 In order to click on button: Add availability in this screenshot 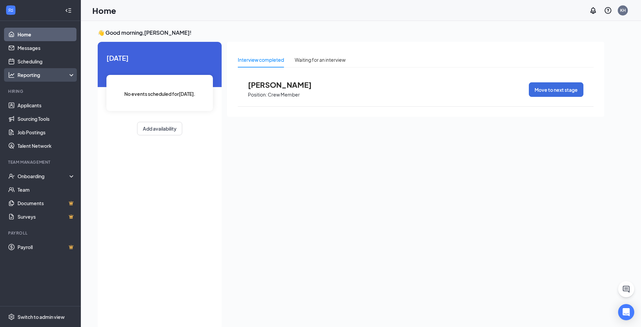, I will do `click(160, 128)`.